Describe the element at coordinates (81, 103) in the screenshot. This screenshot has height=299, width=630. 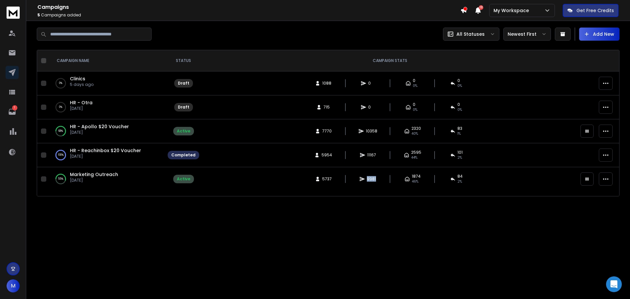
I see `span: HR - Otra` at that location.